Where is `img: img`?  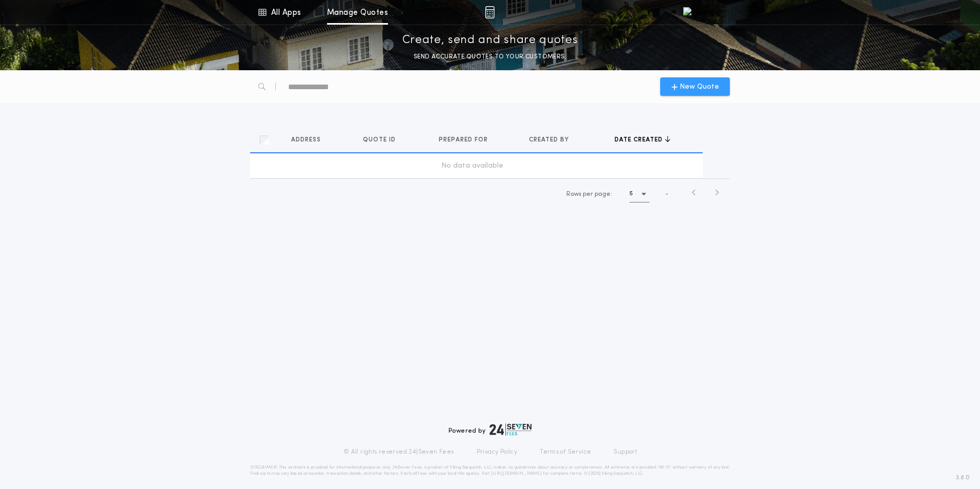 img: img is located at coordinates (490, 12).